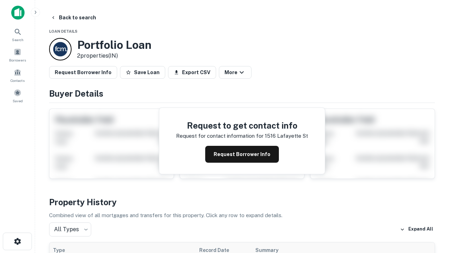 This screenshot has width=449, height=253. What do you see at coordinates (18, 75) in the screenshot?
I see `a: Contacts` at bounding box center [18, 75].